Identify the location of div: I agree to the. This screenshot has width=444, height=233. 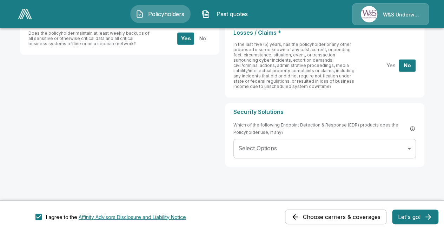
(116, 217).